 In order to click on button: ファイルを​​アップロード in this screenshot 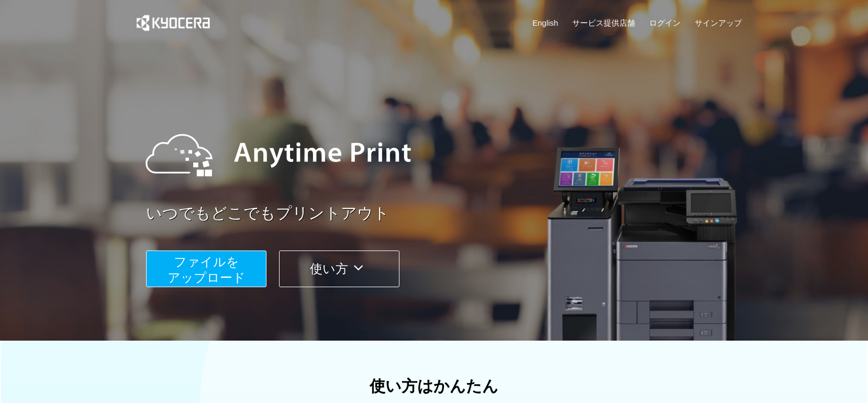, I will do `click(206, 268)`.